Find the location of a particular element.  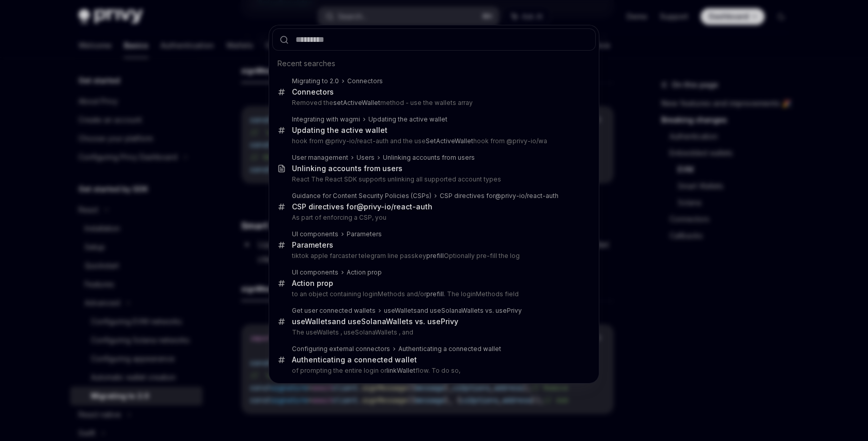

b: SetActiveWallet is located at coordinates (449, 140).